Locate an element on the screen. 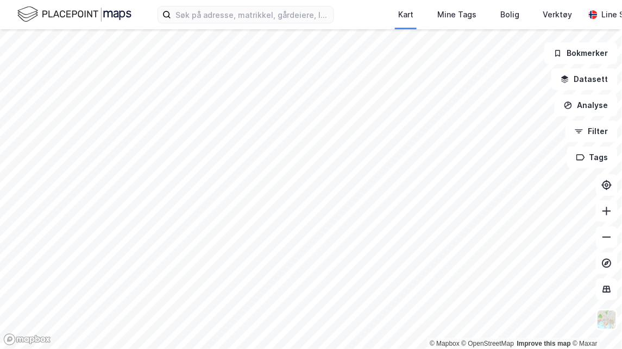 The height and width of the screenshot is (349, 622). button: Analyse is located at coordinates (586, 105).